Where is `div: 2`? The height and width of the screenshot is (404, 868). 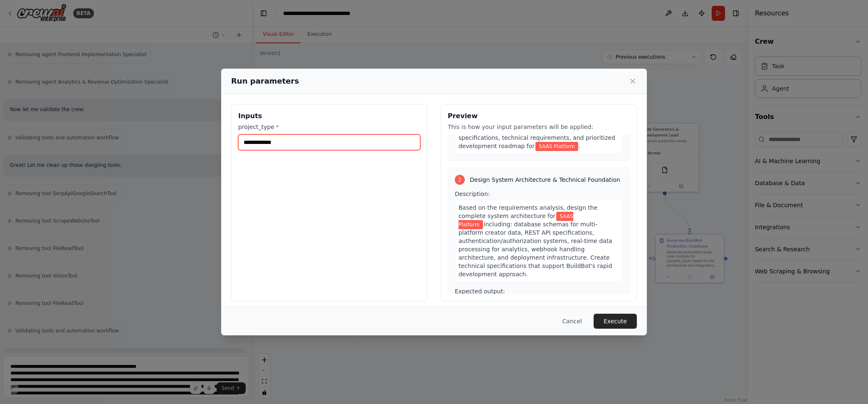
div: 2 is located at coordinates (460, 180).